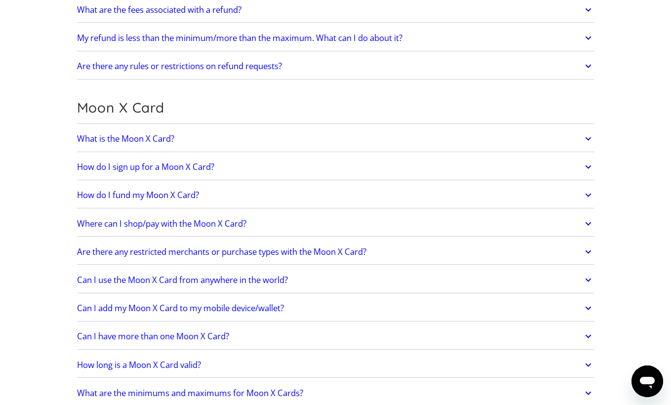  I want to click on a: Are there any restricted merchants or purchase types with the Moon X Card?, so click(336, 252).